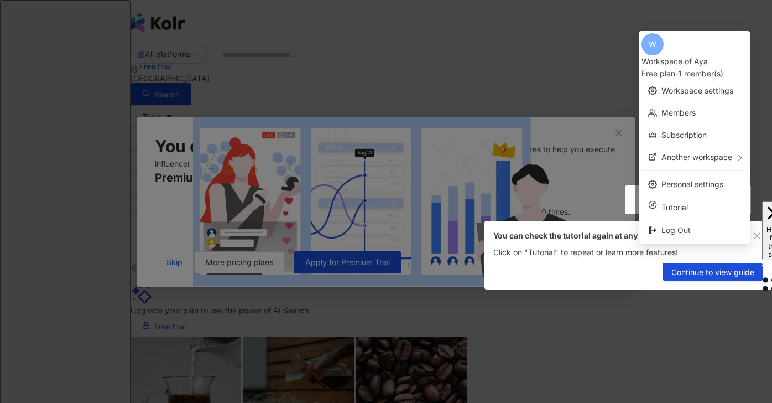 Image resolution: width=772 pixels, height=403 pixels. Describe the element at coordinates (629, 252) in the screenshot. I see `div: Click on "Tutorial" to repeat or learn more features!` at that location.